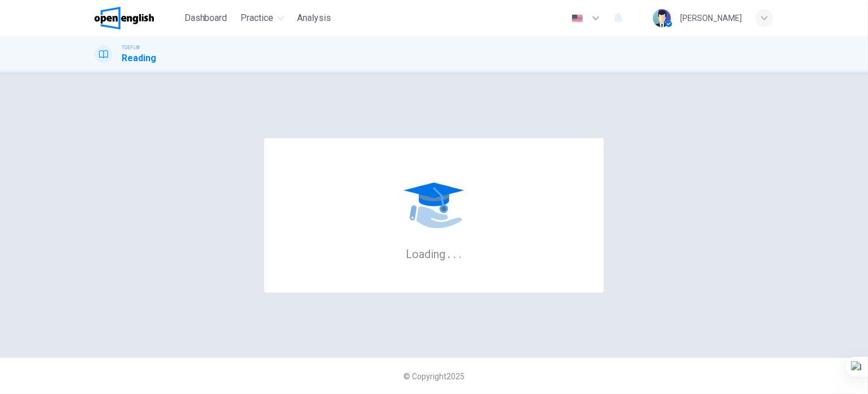 The height and width of the screenshot is (394, 868). Describe the element at coordinates (206, 18) in the screenshot. I see `a: Dashboard` at that location.